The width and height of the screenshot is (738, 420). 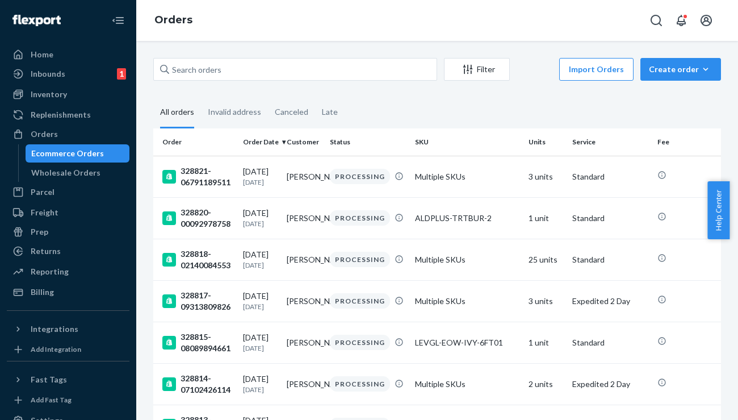 What do you see at coordinates (118, 20) in the screenshot?
I see `button: Close Navigation` at bounding box center [118, 20].